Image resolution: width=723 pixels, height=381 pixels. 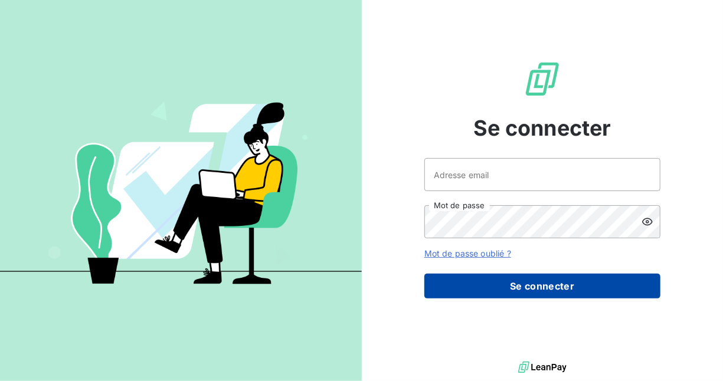 I want to click on button: Se connecter, so click(x=542, y=286).